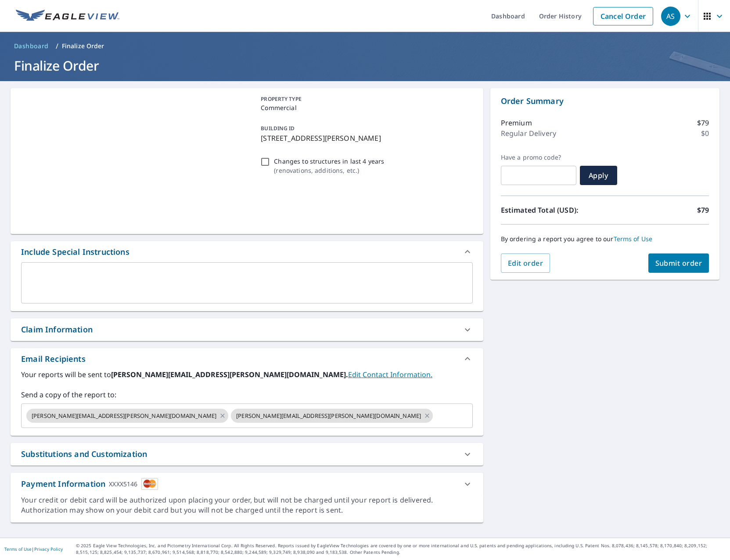  Describe the element at coordinates (525, 264) in the screenshot. I see `button: Edit order` at that location.